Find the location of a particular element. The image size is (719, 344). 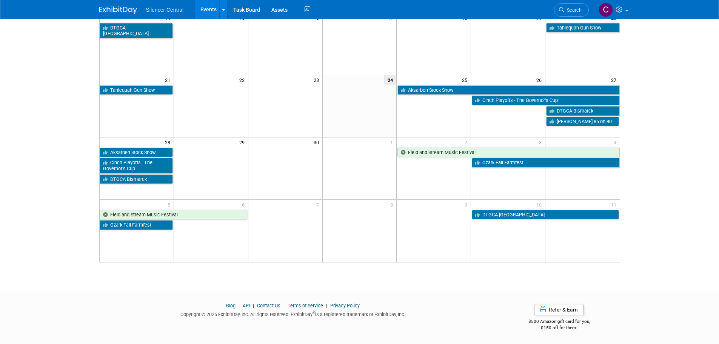

a: Blog is located at coordinates (231, 305).